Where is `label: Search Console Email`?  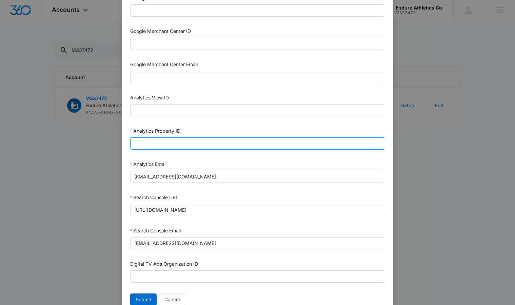 label: Search Console Email is located at coordinates (155, 230).